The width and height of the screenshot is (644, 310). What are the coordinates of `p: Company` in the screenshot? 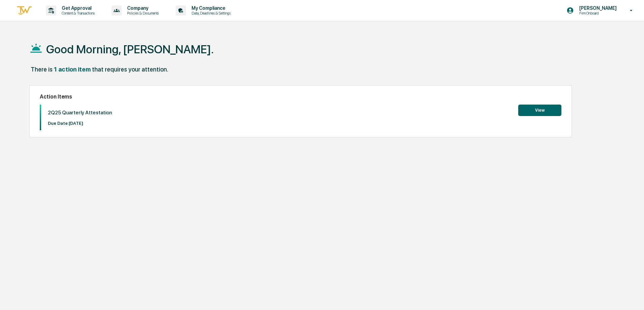 It's located at (142, 8).